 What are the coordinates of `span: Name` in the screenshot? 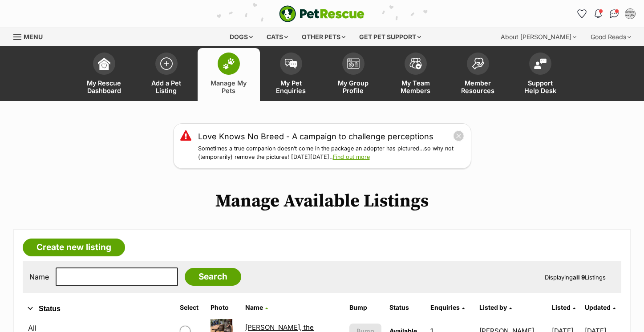 It's located at (254, 307).